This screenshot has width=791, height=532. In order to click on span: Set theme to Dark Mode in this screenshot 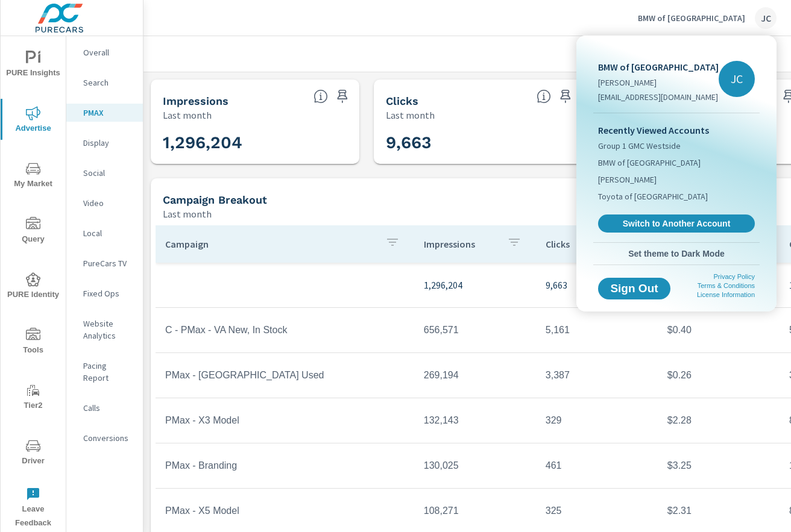, I will do `click(677, 254)`.